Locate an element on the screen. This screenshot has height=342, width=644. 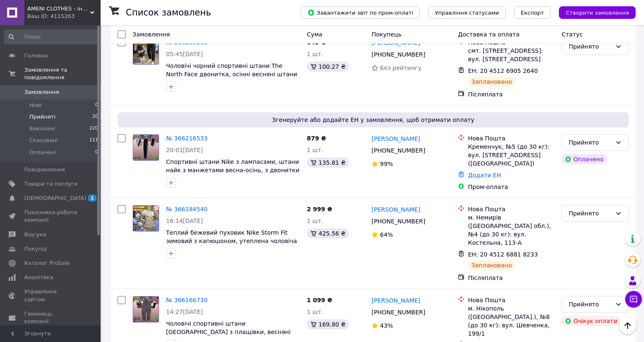
span: Виконані is located at coordinates (42, 129).